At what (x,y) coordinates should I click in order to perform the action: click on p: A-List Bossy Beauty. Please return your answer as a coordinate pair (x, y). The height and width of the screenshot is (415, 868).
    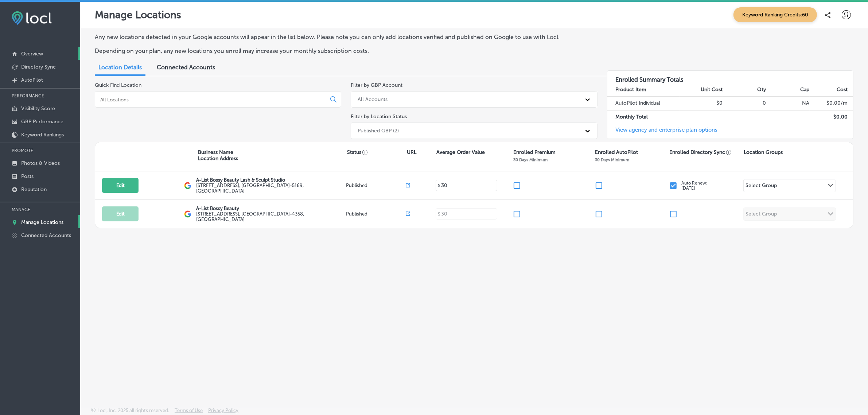
    Looking at the image, I should click on (270, 208).